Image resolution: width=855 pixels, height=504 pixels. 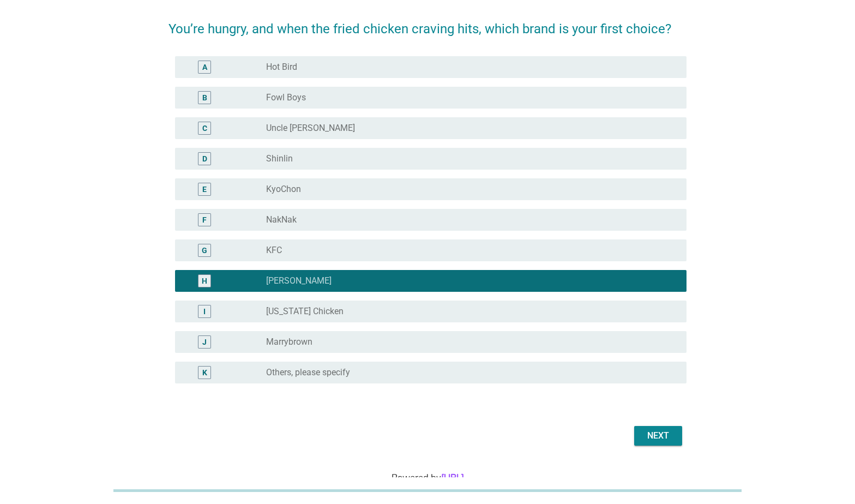 What do you see at coordinates (658, 436) in the screenshot?
I see `button: Next` at bounding box center [658, 436].